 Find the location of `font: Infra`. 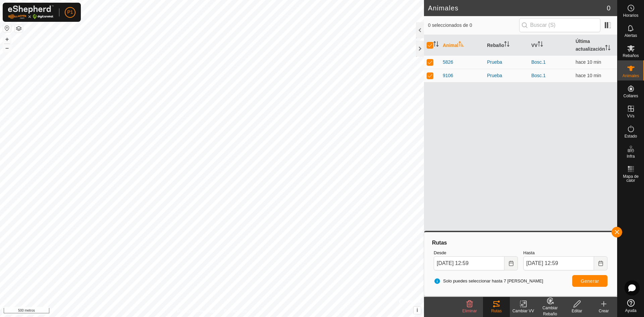

font: Infra is located at coordinates (631, 156).